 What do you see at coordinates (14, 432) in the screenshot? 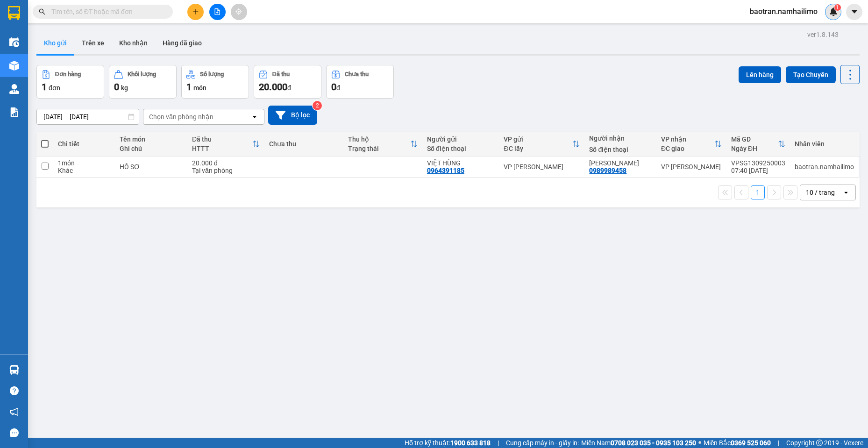
I see `span: message` at bounding box center [14, 432].